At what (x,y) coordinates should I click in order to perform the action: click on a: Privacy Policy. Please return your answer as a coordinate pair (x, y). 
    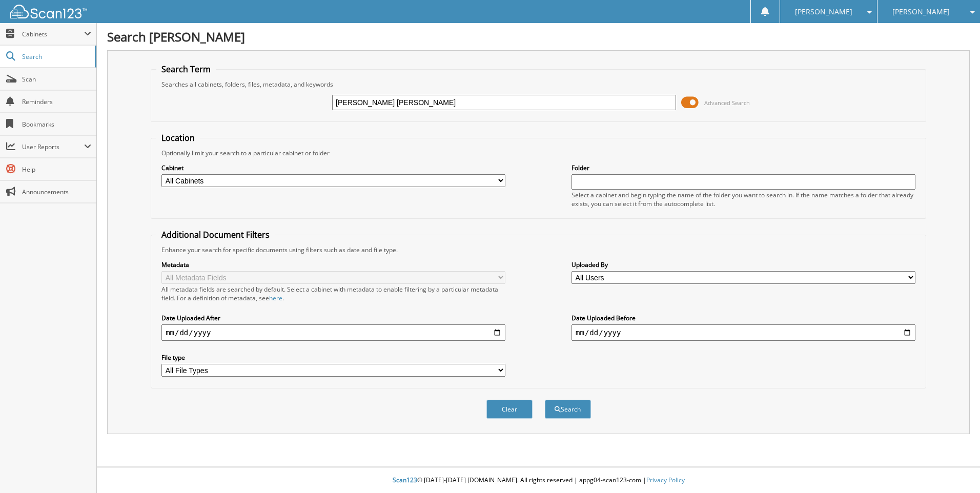
    Looking at the image, I should click on (665, 479).